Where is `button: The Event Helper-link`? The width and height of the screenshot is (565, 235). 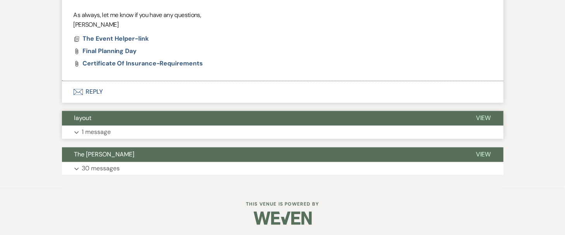
button: The Event Helper-link is located at coordinates (117, 39).